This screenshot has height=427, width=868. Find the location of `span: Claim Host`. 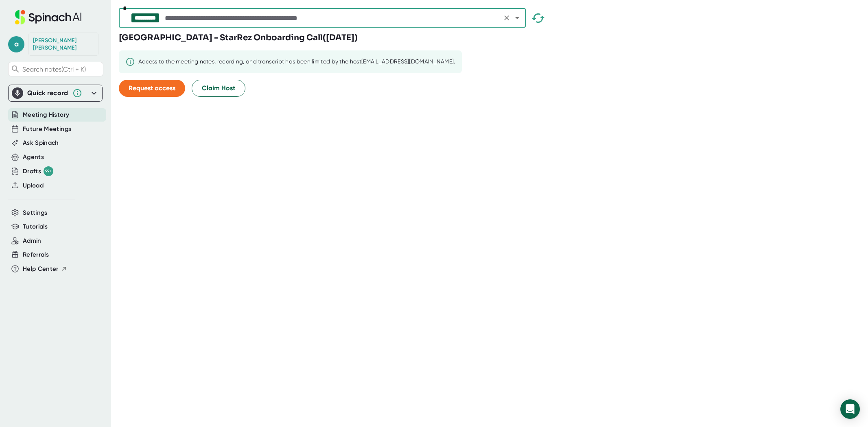

span: Claim Host is located at coordinates (219, 88).